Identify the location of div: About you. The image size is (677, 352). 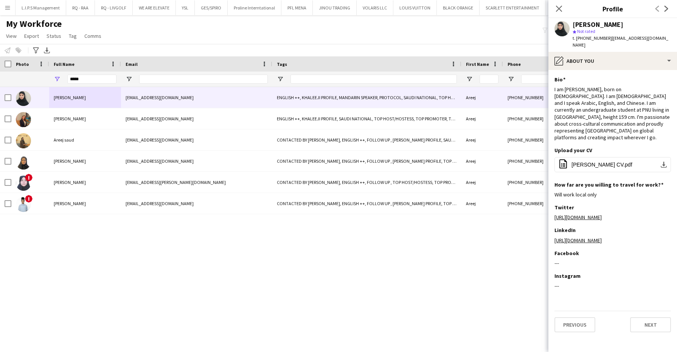
(613, 61).